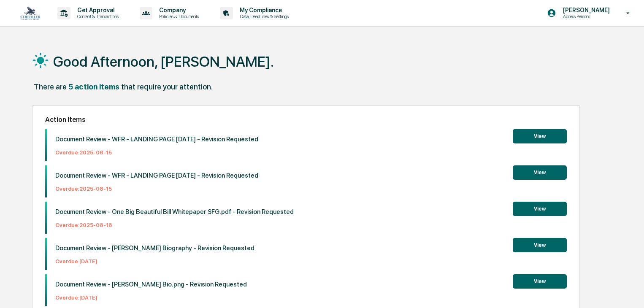 The image size is (644, 308). Describe the element at coordinates (263, 10) in the screenshot. I see `p: My Compliance` at that location.